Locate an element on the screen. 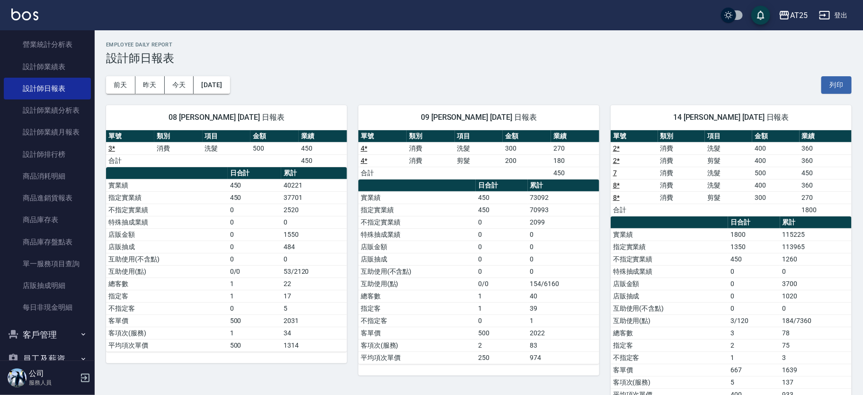 The image size is (863, 395). td: 78 is located at coordinates (816, 333).